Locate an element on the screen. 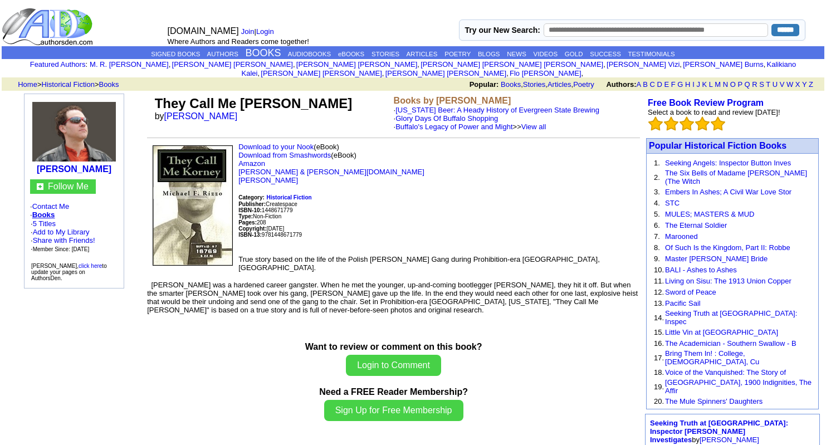 The width and height of the screenshot is (826, 445). a: P is located at coordinates (740, 84).